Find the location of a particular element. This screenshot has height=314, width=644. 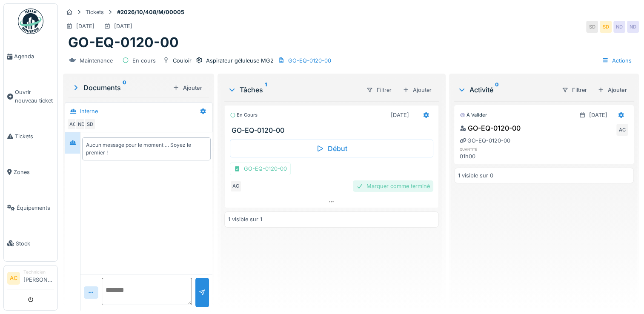

span: Équipements is located at coordinates (35, 208).